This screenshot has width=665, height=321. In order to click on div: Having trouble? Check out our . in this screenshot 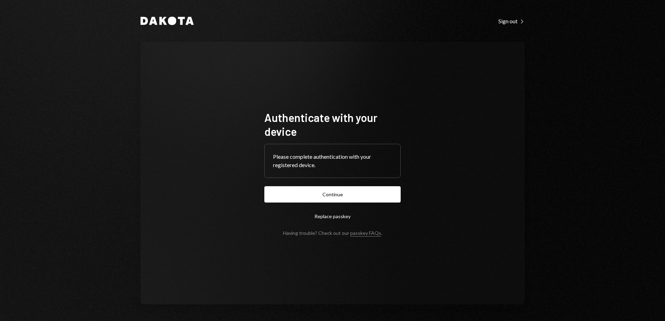, I will do `click(333, 233)`.